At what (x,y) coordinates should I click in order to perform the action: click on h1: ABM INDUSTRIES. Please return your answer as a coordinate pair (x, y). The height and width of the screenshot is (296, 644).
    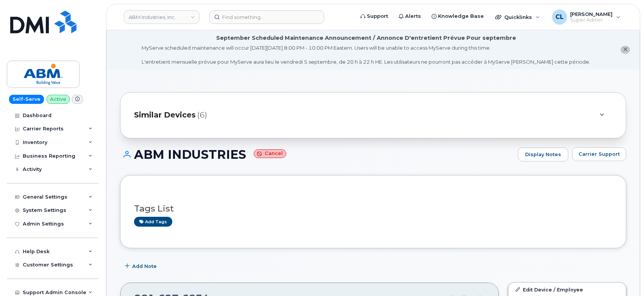
    Looking at the image, I should click on (317, 154).